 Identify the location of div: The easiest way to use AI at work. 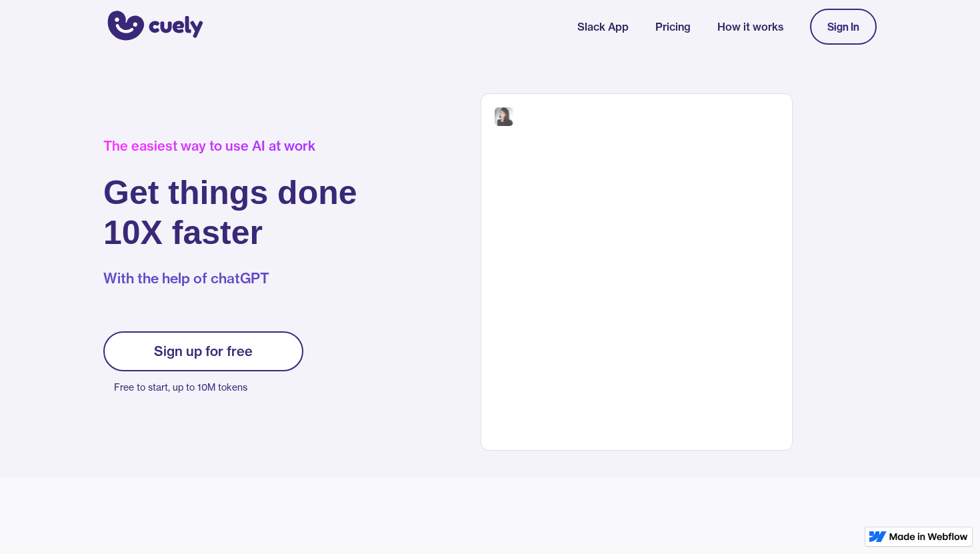
(230, 146).